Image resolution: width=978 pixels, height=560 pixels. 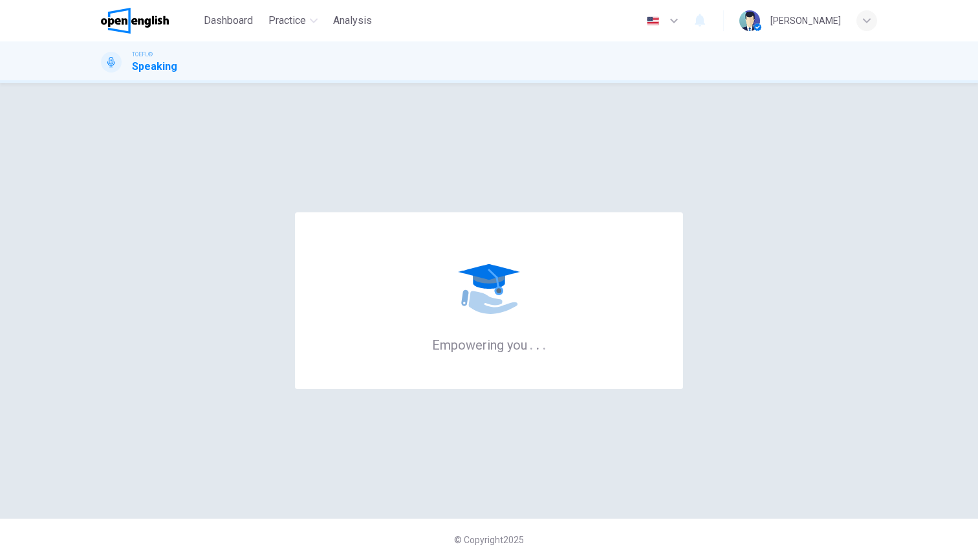 I want to click on span: TOEFL®, so click(x=143, y=55).